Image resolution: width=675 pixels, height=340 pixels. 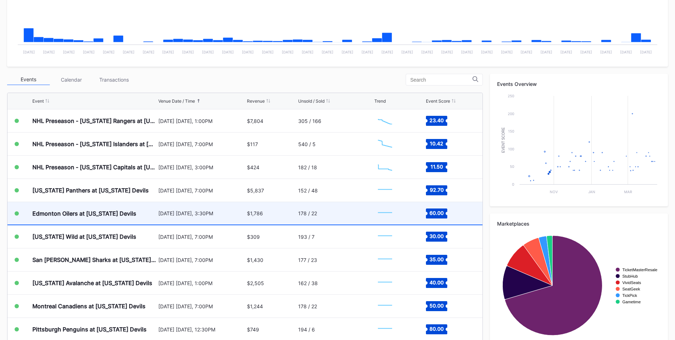 I want to click on text: 200, so click(x=511, y=114).